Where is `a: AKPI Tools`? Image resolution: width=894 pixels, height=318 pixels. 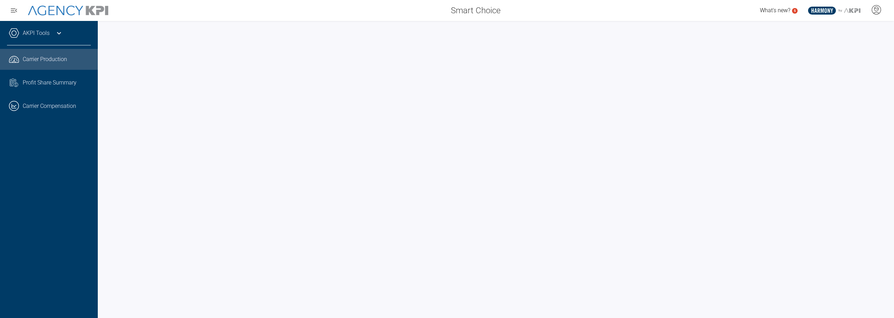
a: AKPI Tools is located at coordinates (36, 33).